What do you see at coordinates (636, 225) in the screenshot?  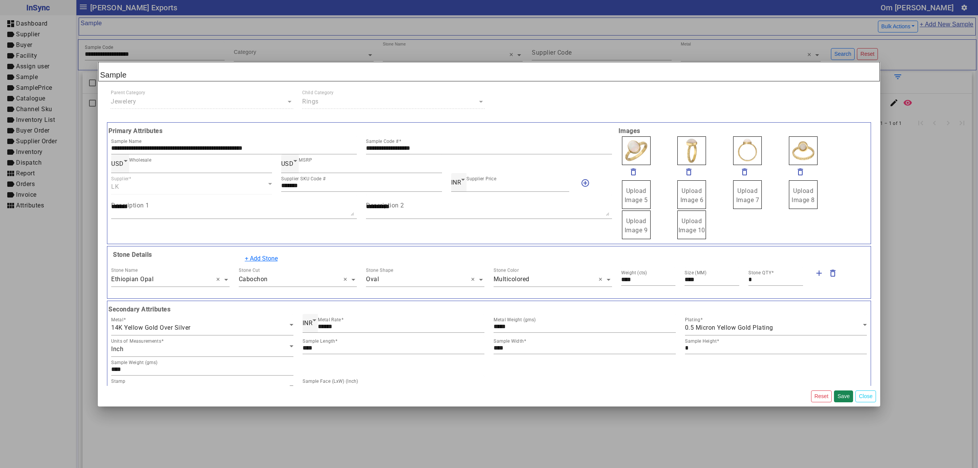 I see `span: Upload Image 9` at bounding box center [636, 225].